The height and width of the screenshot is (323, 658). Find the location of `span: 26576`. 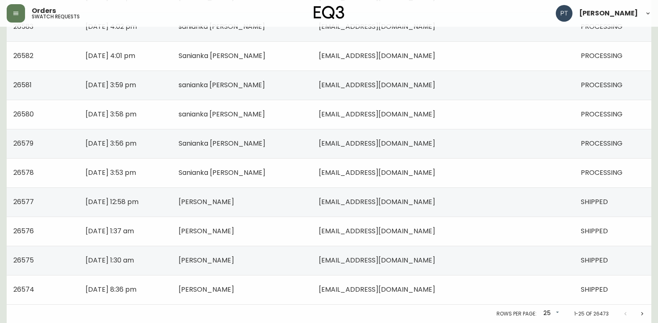

span: 26576 is located at coordinates (23, 231).